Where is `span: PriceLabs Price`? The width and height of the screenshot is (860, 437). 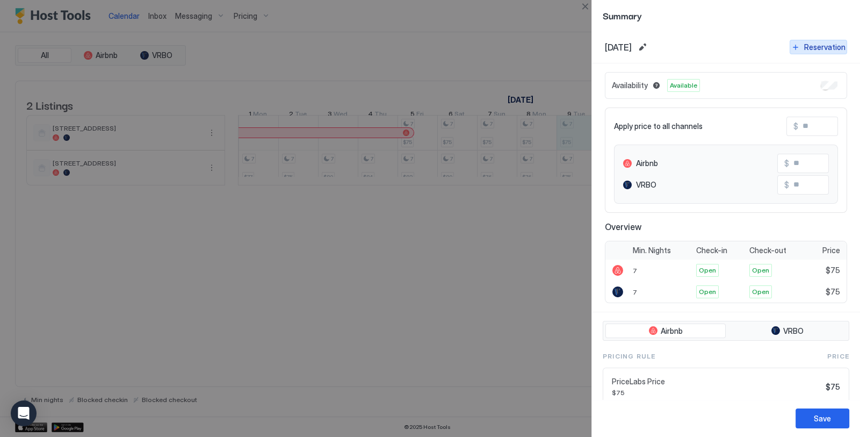
span: PriceLabs Price is located at coordinates (716, 381).